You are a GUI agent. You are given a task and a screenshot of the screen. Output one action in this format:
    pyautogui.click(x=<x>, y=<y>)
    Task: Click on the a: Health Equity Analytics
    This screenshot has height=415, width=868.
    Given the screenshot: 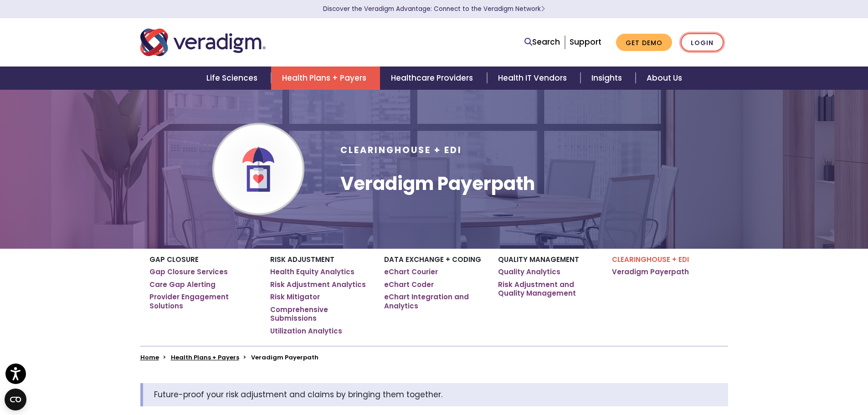 What is the action you would take?
    pyautogui.click(x=312, y=272)
    